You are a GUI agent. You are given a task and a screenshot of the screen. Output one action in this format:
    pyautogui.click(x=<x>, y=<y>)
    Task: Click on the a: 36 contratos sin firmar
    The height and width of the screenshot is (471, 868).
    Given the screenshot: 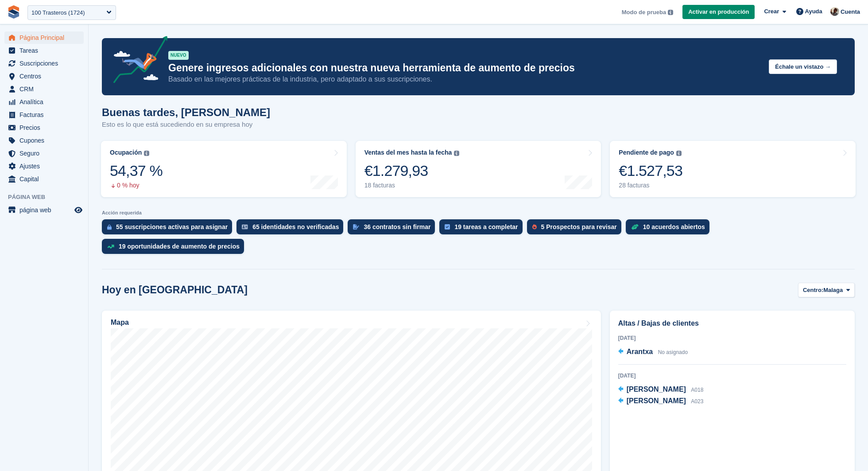 What is the action you would take?
    pyautogui.click(x=393, y=229)
    